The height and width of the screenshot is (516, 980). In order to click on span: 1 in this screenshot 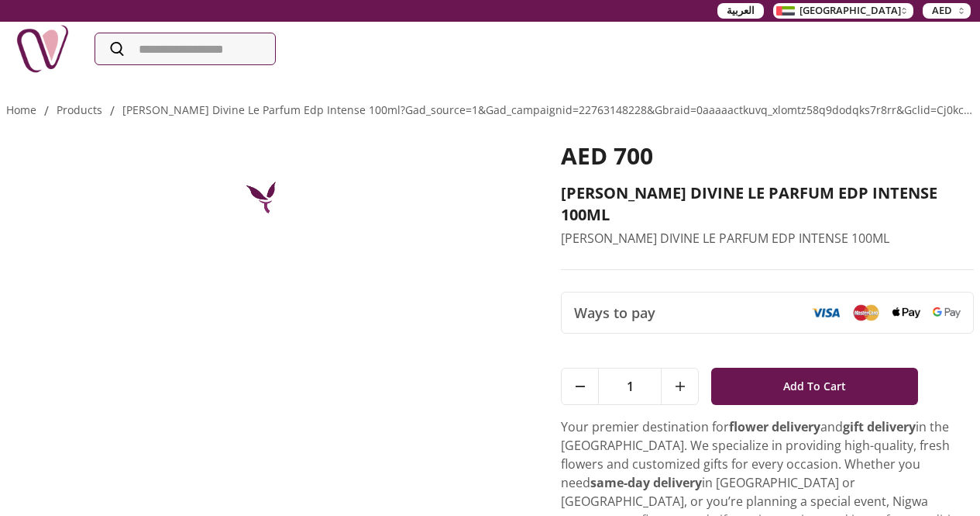, I will do `click(630, 387)`.